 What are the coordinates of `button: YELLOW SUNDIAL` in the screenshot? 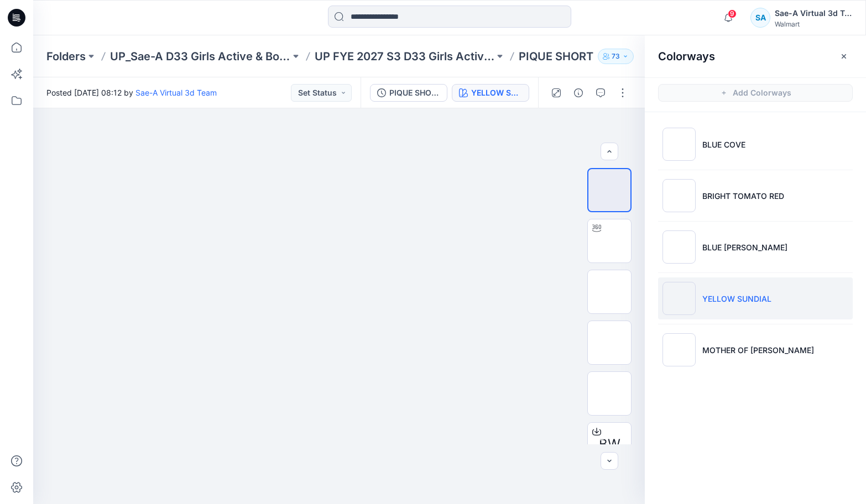 It's located at (491, 92).